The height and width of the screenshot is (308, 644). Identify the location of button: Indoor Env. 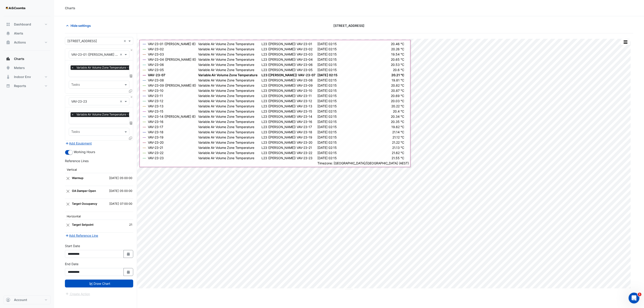
(27, 76).